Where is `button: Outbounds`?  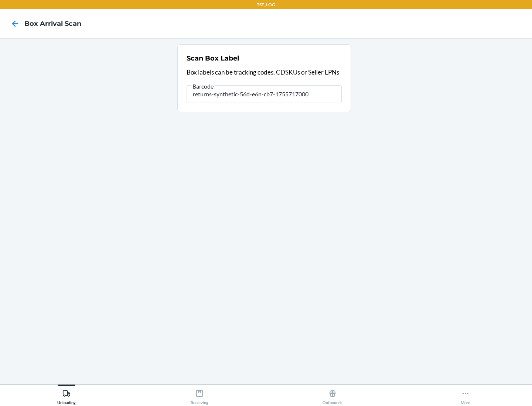 button: Outbounds is located at coordinates (333, 395).